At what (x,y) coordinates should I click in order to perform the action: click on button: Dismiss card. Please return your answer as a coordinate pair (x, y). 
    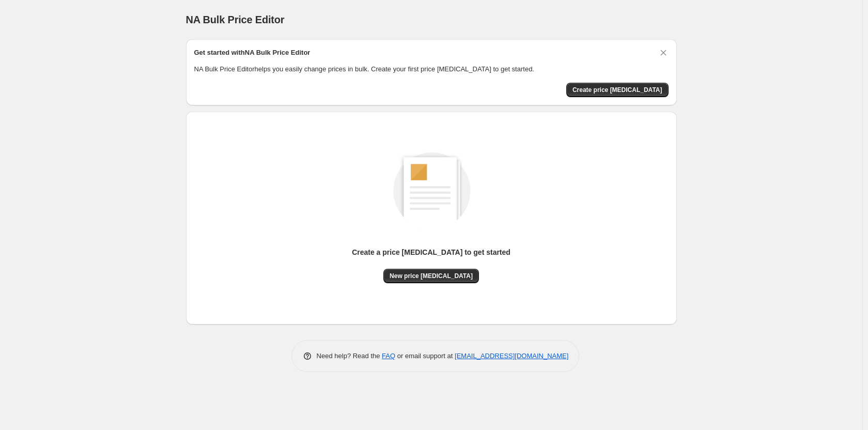
    Looking at the image, I should click on (664, 53).